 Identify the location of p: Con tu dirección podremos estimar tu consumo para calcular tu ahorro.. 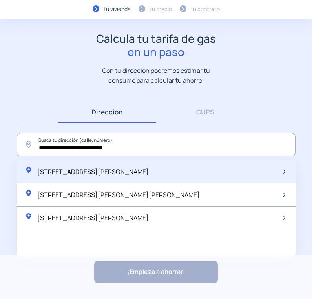
(156, 75).